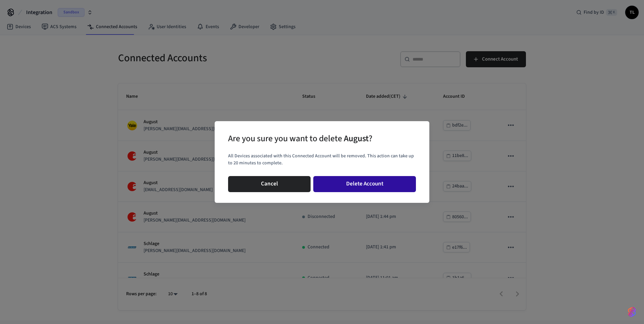  I want to click on button: Delete Account, so click(364, 184).